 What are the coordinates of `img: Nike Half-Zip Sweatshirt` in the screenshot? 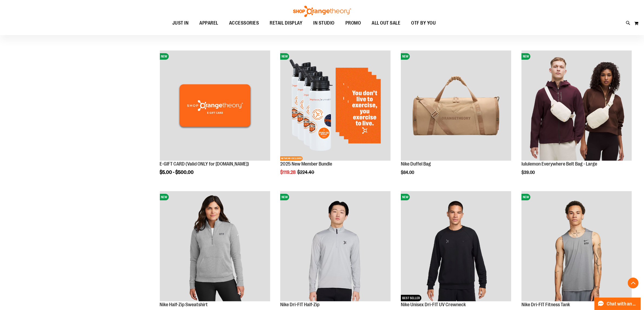 It's located at (215, 247).